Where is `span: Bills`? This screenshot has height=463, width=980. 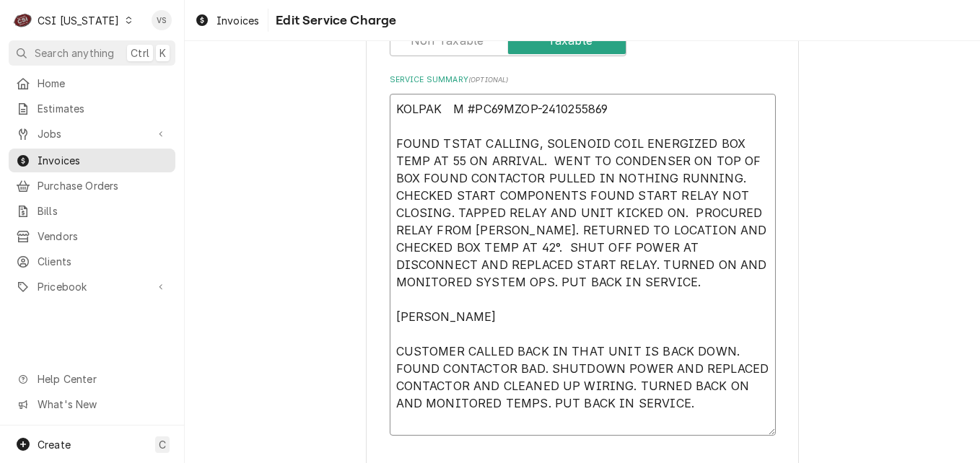 span: Bills is located at coordinates (103, 211).